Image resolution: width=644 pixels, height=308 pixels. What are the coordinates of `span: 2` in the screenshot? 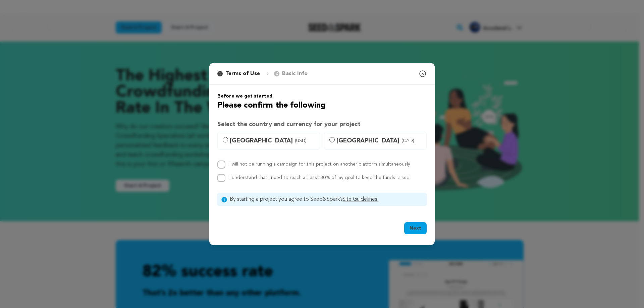 It's located at (277, 74).